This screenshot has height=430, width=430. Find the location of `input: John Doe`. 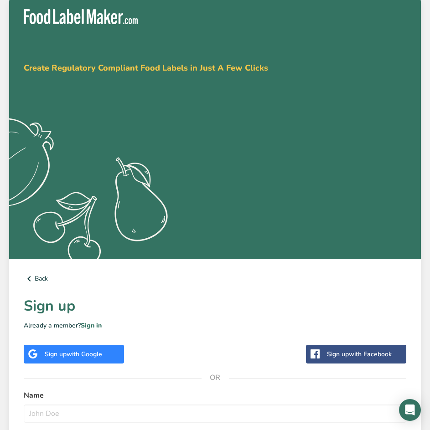

input: John Doe is located at coordinates (215, 414).